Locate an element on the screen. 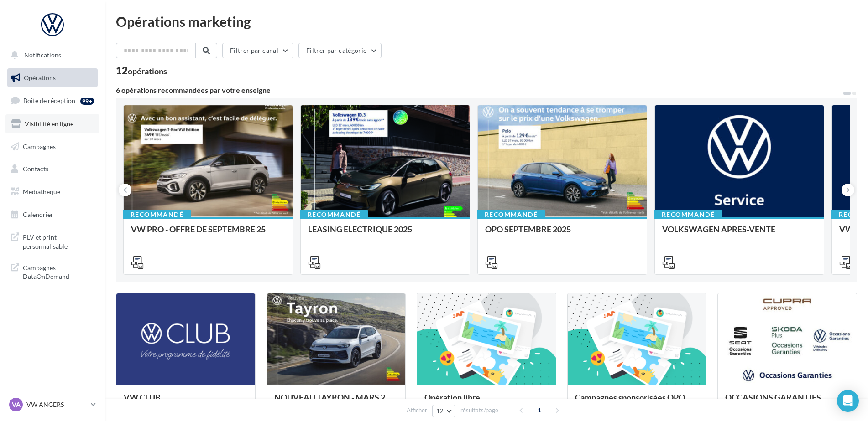 The width and height of the screenshot is (868, 421). span: Contacts is located at coordinates (35, 169).